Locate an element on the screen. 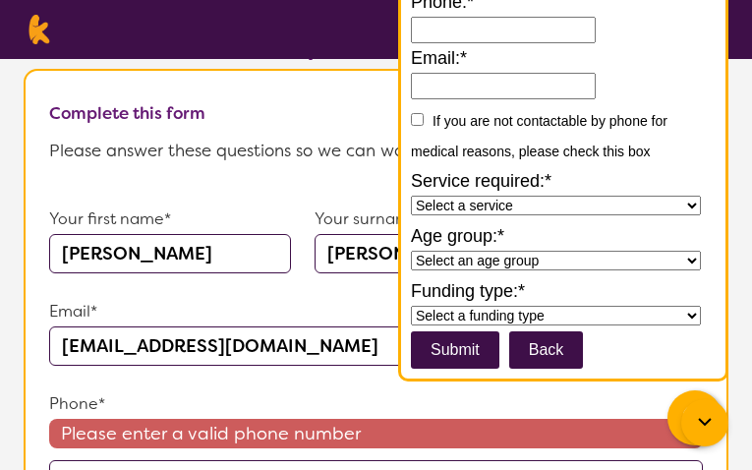  img: Karista logo is located at coordinates (38, 30).